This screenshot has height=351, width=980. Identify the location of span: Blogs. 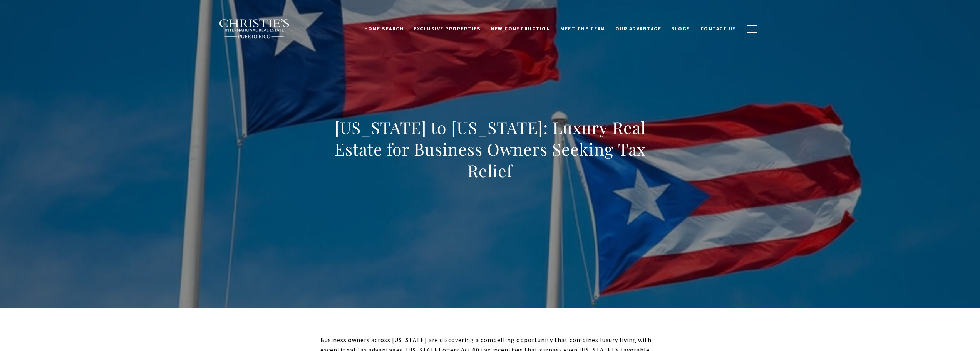
(681, 28).